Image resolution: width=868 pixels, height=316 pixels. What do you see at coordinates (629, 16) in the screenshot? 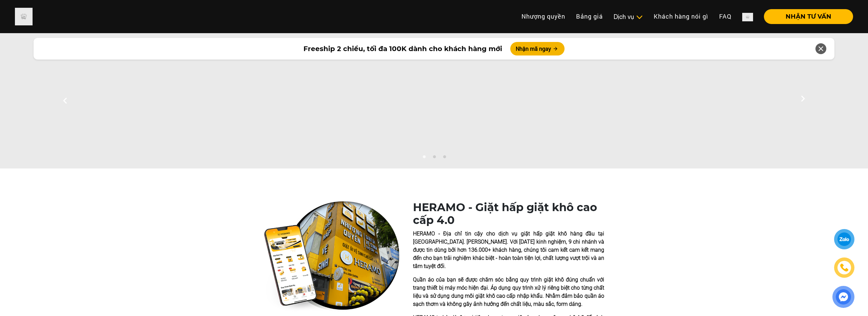
I see `div: Dịch vụ` at bounding box center [629, 16].